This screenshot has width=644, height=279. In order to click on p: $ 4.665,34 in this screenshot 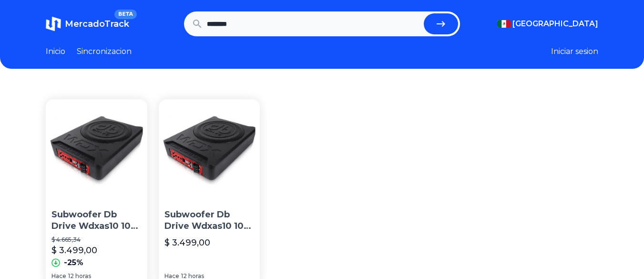, I will do `click(96, 240)`.